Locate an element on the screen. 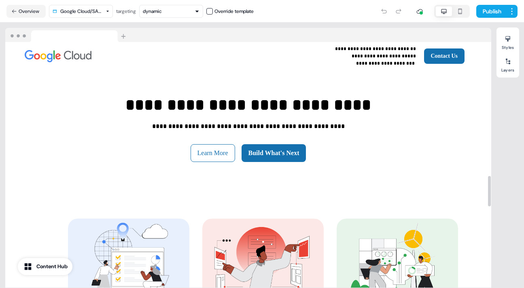 The height and width of the screenshot is (288, 524). div: Google Cloud/SAP/Rise v2.2 is located at coordinates (81, 11).